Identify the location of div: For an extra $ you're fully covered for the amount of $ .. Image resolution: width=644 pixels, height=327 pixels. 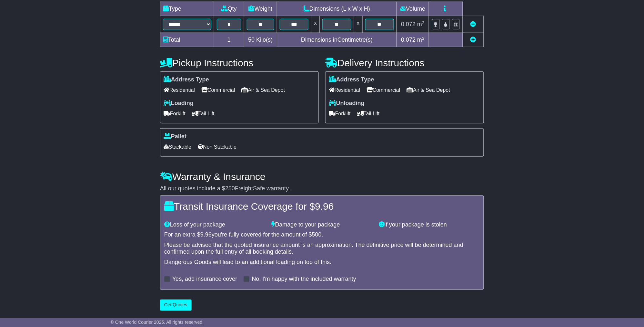
(322, 235).